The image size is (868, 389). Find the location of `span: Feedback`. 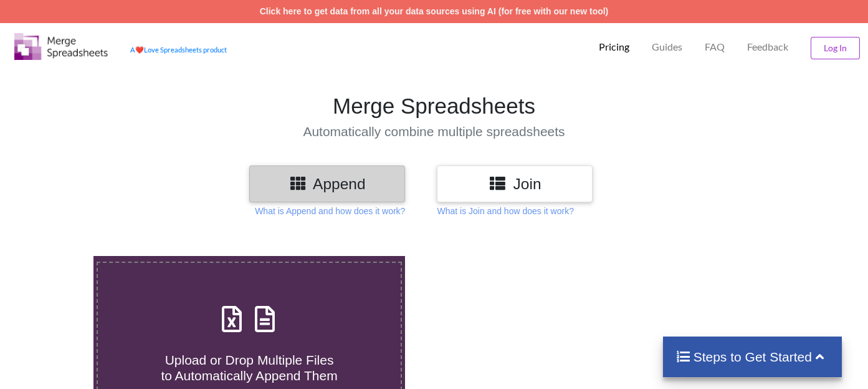

span: Feedback is located at coordinates (768, 47).